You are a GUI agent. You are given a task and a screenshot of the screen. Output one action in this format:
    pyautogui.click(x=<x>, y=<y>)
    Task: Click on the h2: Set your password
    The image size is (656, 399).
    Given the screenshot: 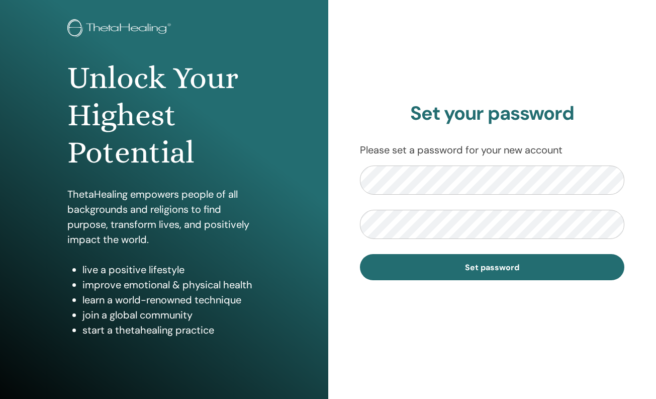 What is the action you would take?
    pyautogui.click(x=492, y=114)
    